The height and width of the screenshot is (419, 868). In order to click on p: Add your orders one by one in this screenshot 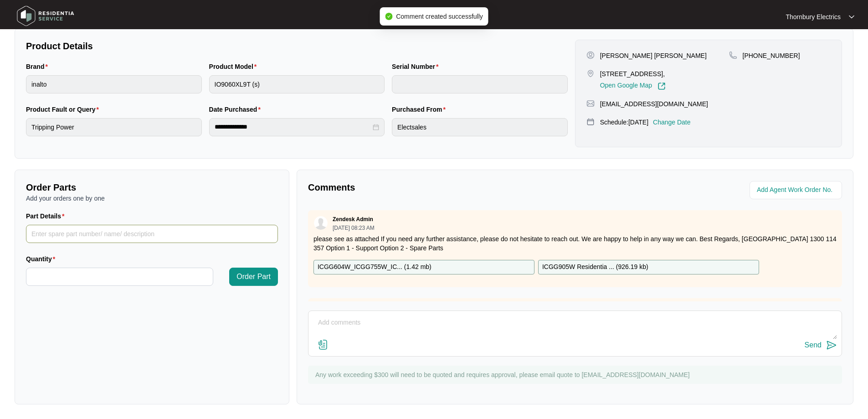, I will do `click(152, 198)`.